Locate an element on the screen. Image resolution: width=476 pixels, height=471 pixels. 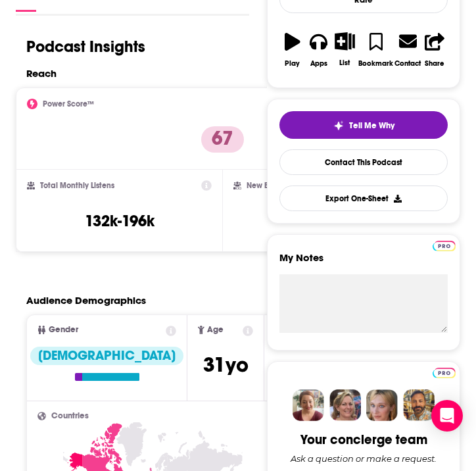
span: Tell Me Why is located at coordinates (371, 126).